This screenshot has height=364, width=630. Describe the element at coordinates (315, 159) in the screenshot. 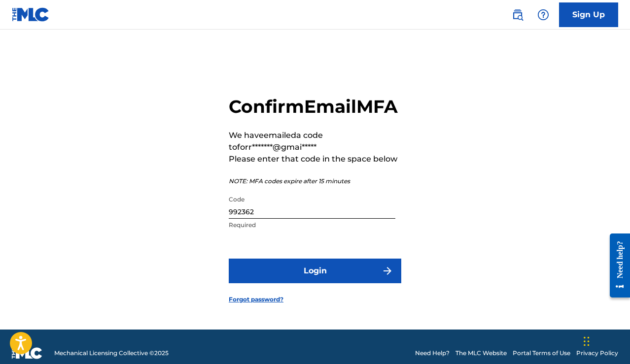

I see `p: Please enter that code in the space below` at that location.